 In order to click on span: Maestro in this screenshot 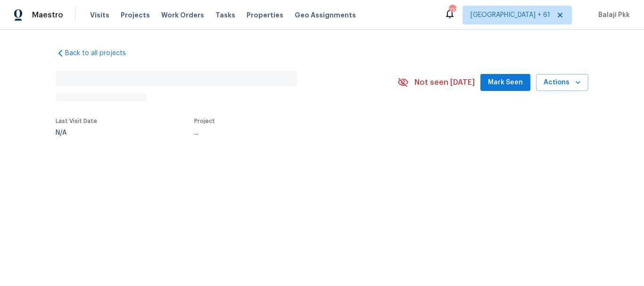, I will do `click(47, 15)`.